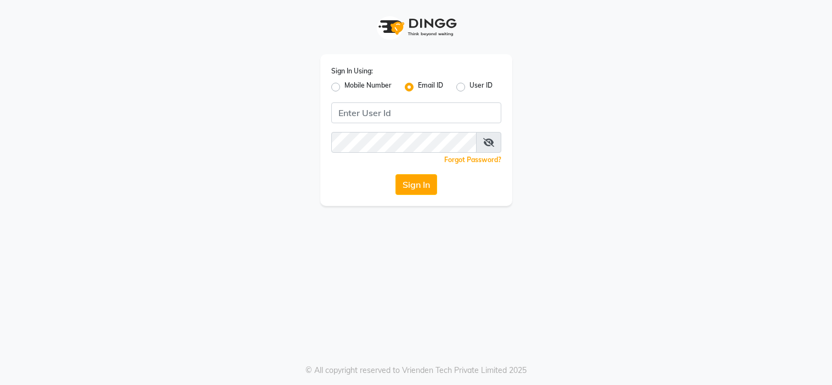 Image resolution: width=832 pixels, height=385 pixels. I want to click on label: Sign In Using:, so click(352, 71).